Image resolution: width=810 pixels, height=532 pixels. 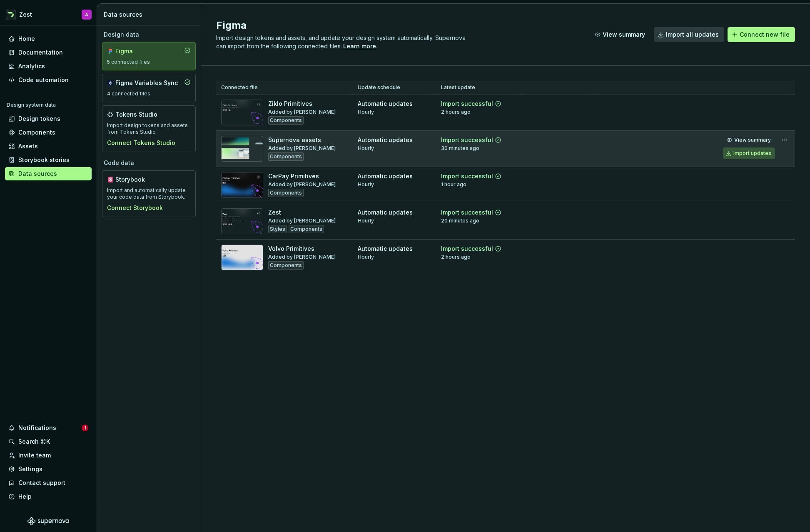 What do you see at coordinates (761, 35) in the screenshot?
I see `button: Connect new file` at bounding box center [761, 35].